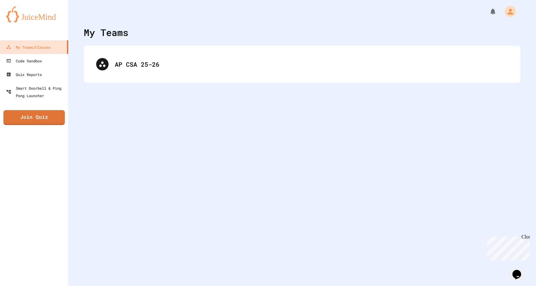 Image resolution: width=536 pixels, height=286 pixels. Describe the element at coordinates (36, 92) in the screenshot. I see `div: Smart Doorbell & Ping Pong Launcher` at that location.